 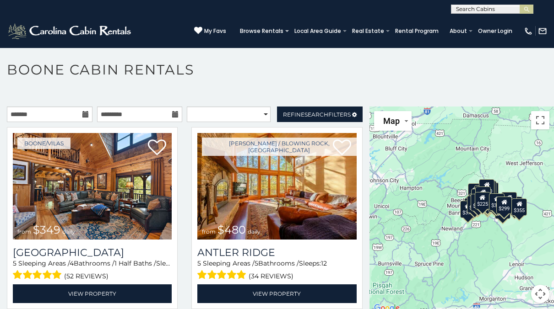 What do you see at coordinates (135, 264) in the screenshot?
I see `span: 1 Half Baths /` at bounding box center [135, 264].